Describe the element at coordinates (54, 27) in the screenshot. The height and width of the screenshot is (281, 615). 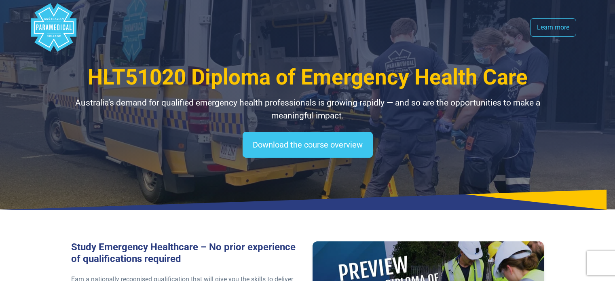
I see `div: Australian Paramedical College` at that location.